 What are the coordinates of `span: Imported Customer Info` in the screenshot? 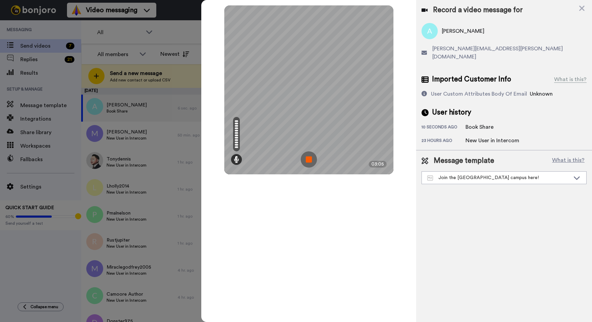 It's located at (471, 79).